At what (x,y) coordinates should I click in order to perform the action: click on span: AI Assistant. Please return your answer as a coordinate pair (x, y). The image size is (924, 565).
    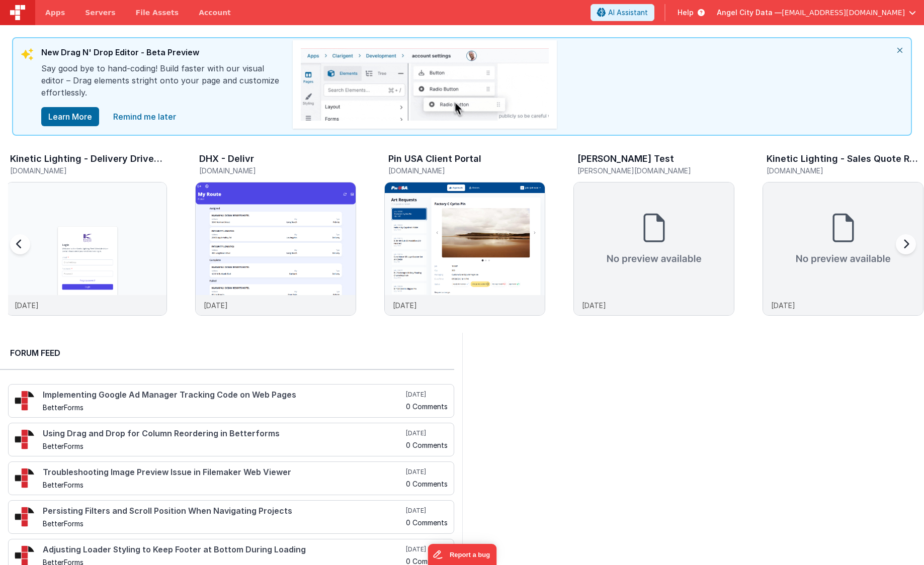
    Looking at the image, I should click on (628, 13).